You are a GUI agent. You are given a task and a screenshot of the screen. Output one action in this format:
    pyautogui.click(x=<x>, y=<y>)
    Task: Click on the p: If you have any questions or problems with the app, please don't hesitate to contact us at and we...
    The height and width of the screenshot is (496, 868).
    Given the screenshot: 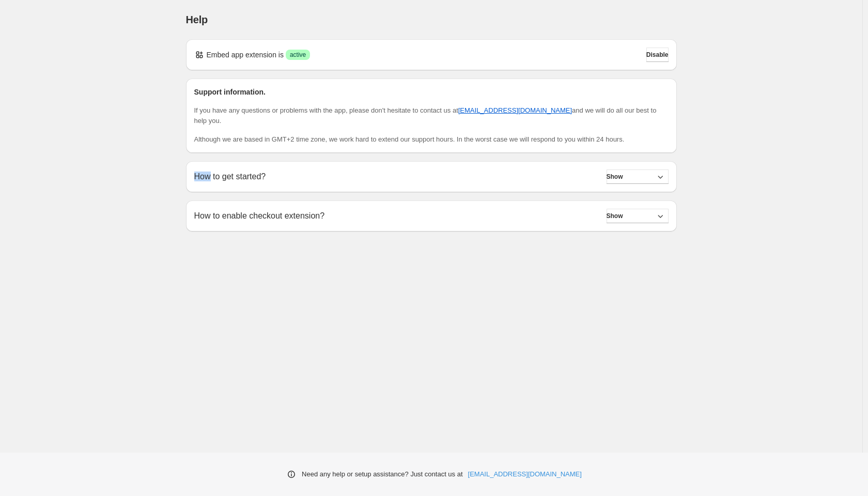 What is the action you would take?
    pyautogui.click(x=431, y=116)
    